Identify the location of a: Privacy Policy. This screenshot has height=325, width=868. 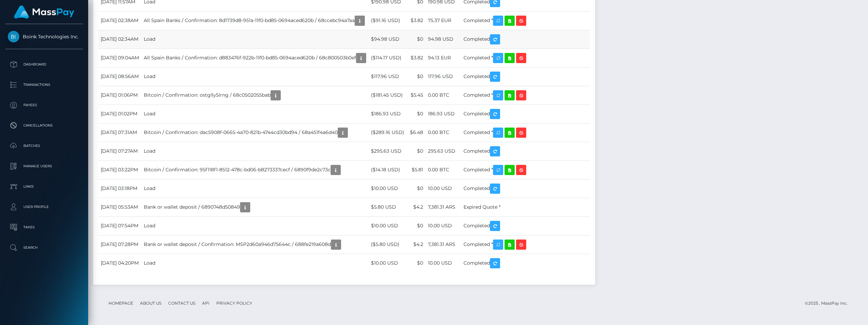
(235, 303).